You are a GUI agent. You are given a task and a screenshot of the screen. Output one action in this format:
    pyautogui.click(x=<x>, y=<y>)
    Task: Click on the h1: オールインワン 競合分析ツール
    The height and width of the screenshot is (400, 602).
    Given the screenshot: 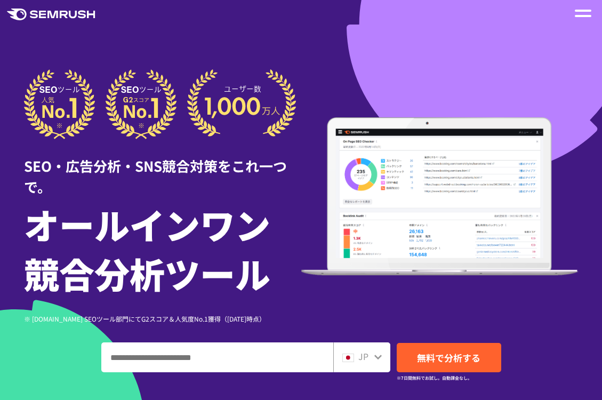 What is the action you would take?
    pyautogui.click(x=163, y=249)
    